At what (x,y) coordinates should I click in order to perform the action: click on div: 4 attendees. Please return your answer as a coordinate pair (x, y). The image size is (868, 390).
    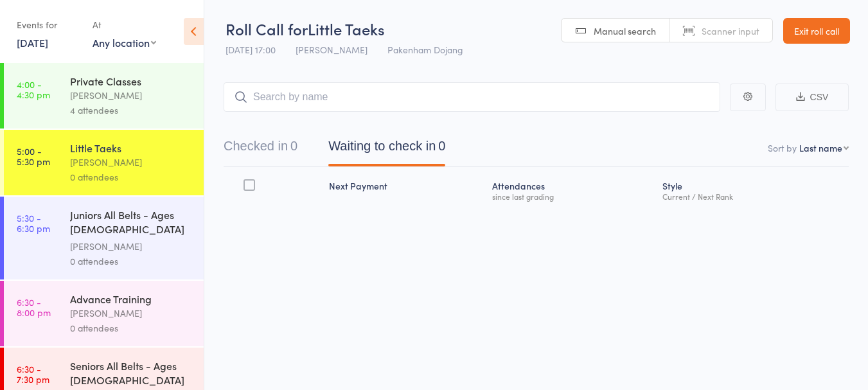
    Looking at the image, I should click on (131, 110).